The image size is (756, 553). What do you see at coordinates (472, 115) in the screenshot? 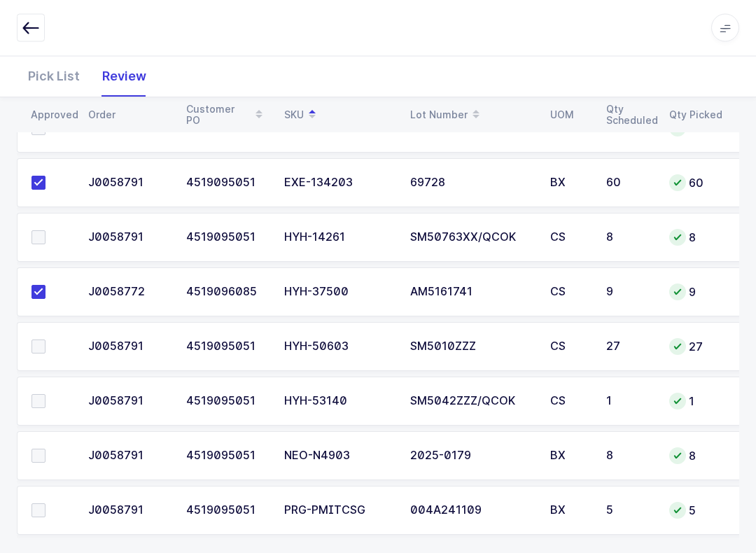
I see `div: Lot Number` at bounding box center [472, 115].